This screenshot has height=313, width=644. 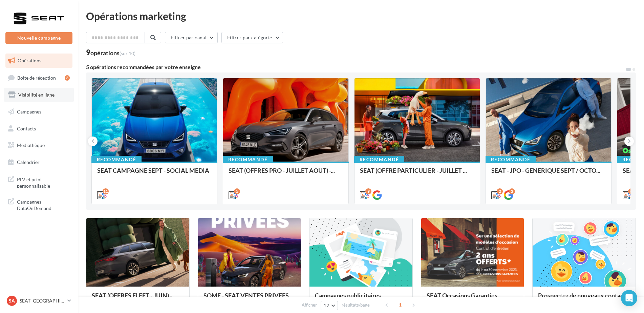 What do you see at coordinates (413, 170) in the screenshot?
I see `span: SEAT (OFFRE PARTICULIER - JUILLET ...` at bounding box center [413, 170].